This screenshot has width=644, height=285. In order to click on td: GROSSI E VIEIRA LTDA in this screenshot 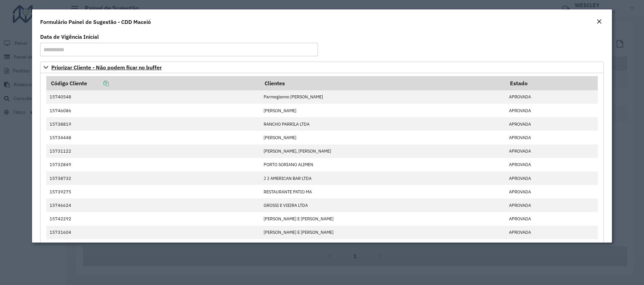, I will do `click(383, 205)`.